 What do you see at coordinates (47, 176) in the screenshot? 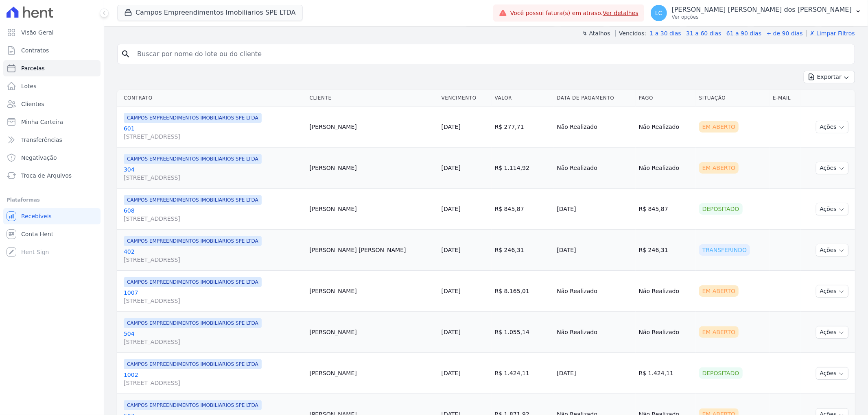
I see `span: Troca de Arquivos` at bounding box center [47, 176].